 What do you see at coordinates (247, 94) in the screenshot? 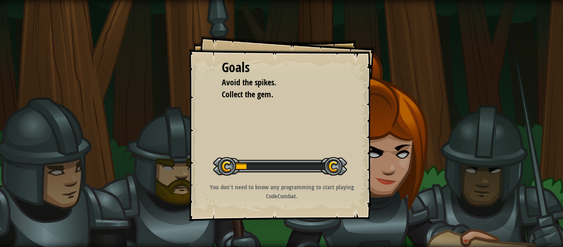
I see `span: Collect the gem.` at bounding box center [247, 94].